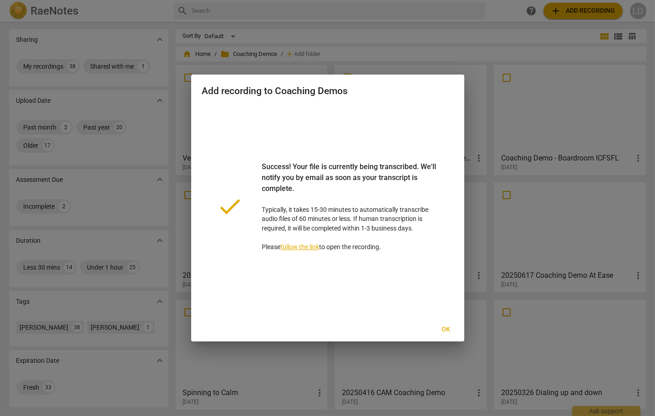  I want to click on span: done, so click(230, 207).